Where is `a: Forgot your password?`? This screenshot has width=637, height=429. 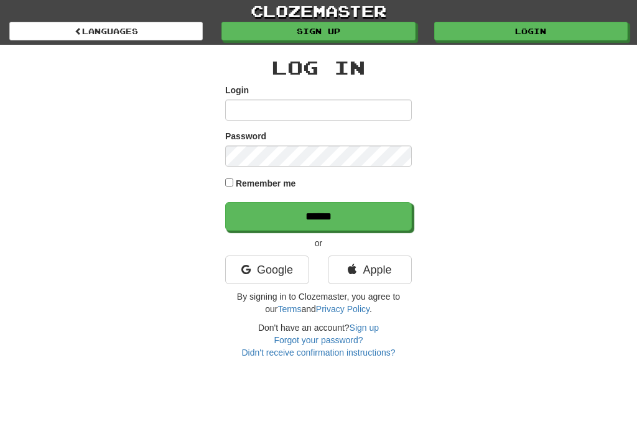 a: Forgot your password? is located at coordinates (318, 340).